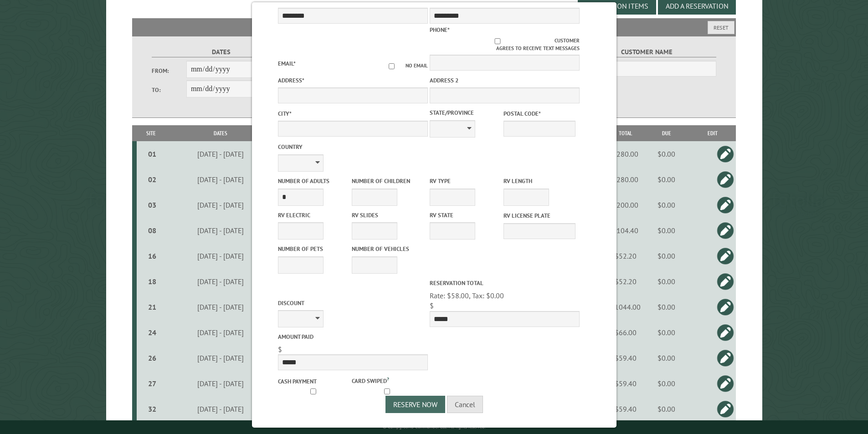 This screenshot has height=434, width=868. I want to click on div: 08, so click(152, 230).